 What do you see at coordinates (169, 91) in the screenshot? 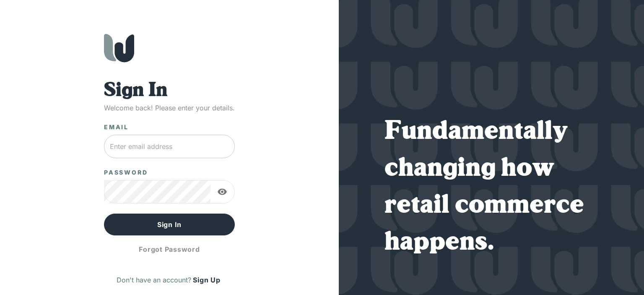
I see `h1: Sign In` at bounding box center [169, 91].